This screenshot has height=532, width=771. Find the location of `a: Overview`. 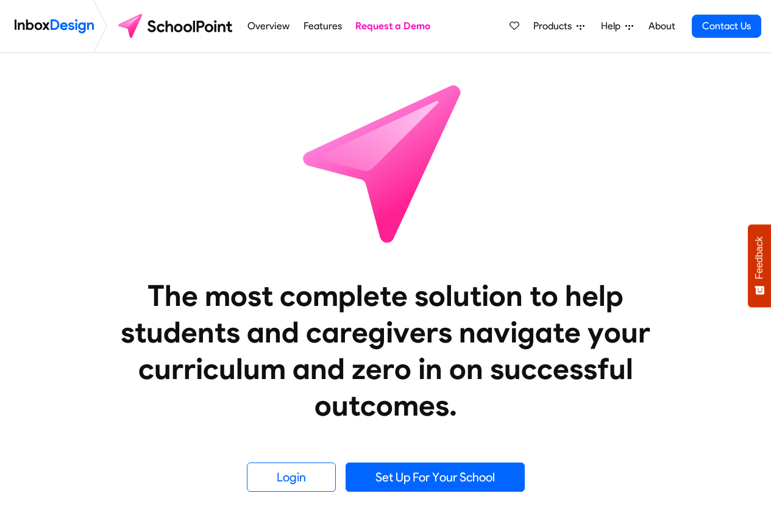

a: Overview is located at coordinates (269, 26).